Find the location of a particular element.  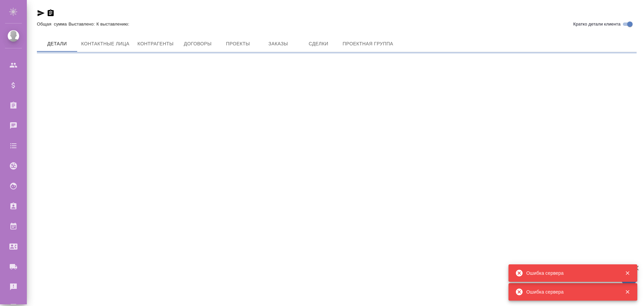

p: Выставлено: is located at coordinates (82, 24).